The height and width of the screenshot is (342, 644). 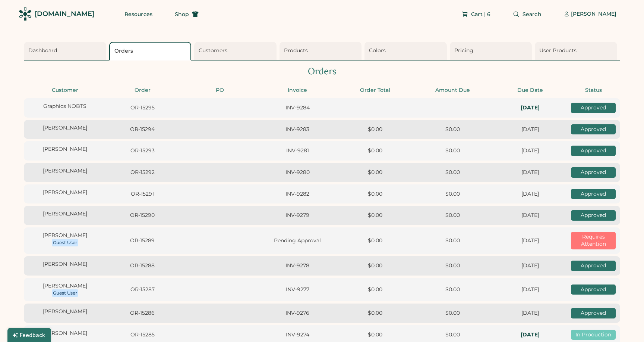 I want to click on div: OR-15285, so click(x=142, y=335).